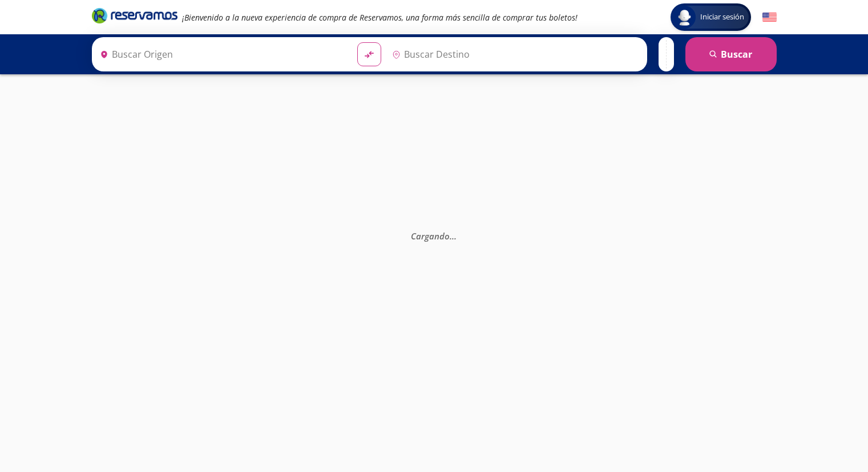  Describe the element at coordinates (722, 17) in the screenshot. I see `span: Iniciar sesión` at that location.